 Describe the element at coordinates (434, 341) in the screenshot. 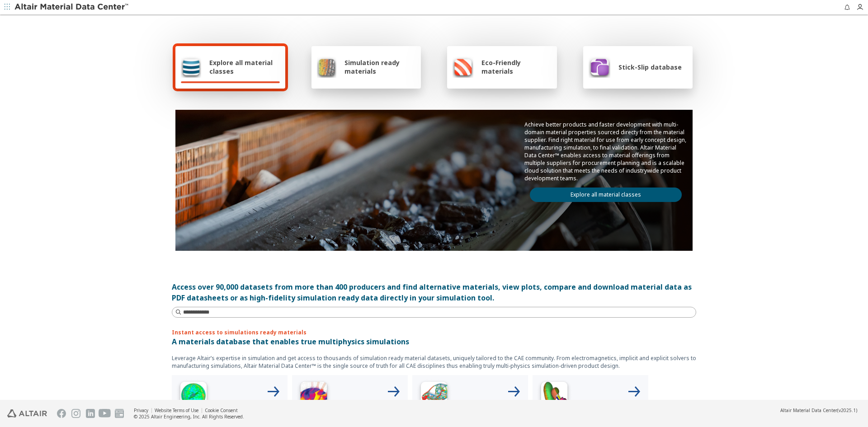

I see `p: A materials database that enables true multiphysics simulations` at that location.